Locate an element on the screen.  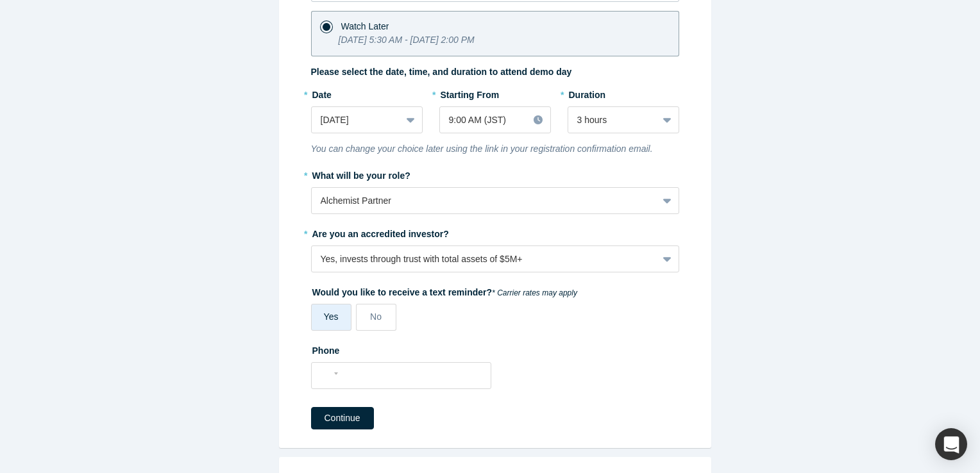
i: You can change your choice later using the link in your registration confirmation email. is located at coordinates (482, 149).